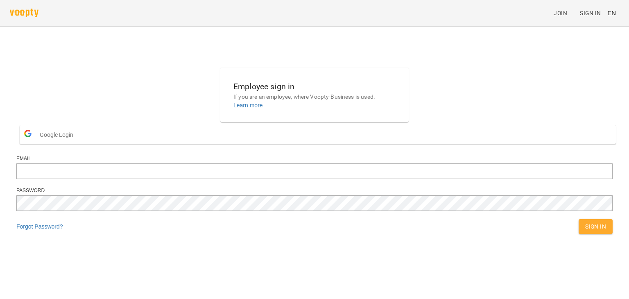 This screenshot has height=299, width=629. What do you see at coordinates (24, 13) in the screenshot?
I see `img: voopty.png` at bounding box center [24, 13].